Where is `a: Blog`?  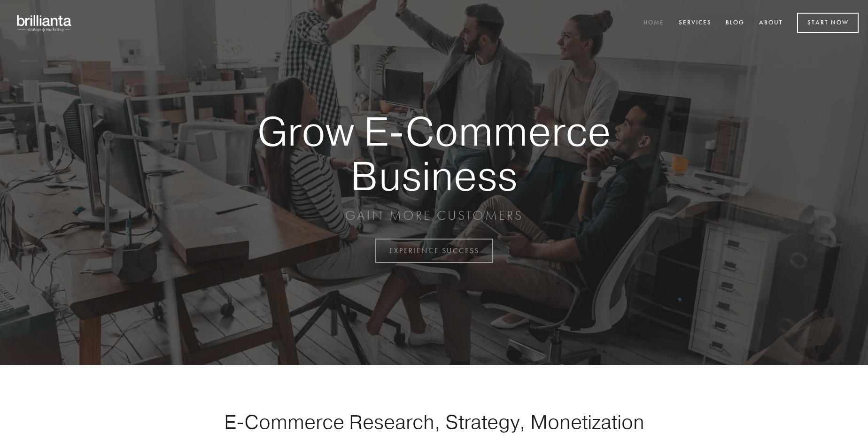
a: Blog is located at coordinates (736, 23).